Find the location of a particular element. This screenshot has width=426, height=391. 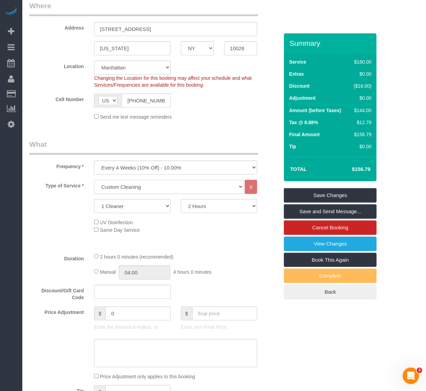

label: Price Adjustment is located at coordinates (56, 311).